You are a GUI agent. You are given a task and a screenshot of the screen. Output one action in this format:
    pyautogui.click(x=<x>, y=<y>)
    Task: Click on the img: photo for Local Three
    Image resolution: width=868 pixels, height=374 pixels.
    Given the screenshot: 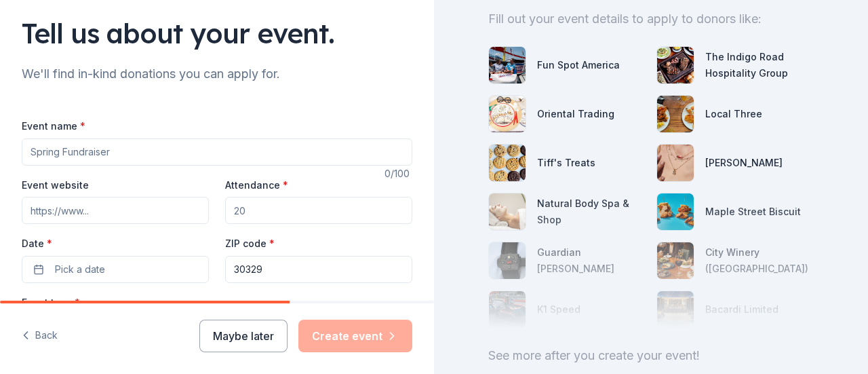 What is the action you would take?
    pyautogui.click(x=675, y=114)
    